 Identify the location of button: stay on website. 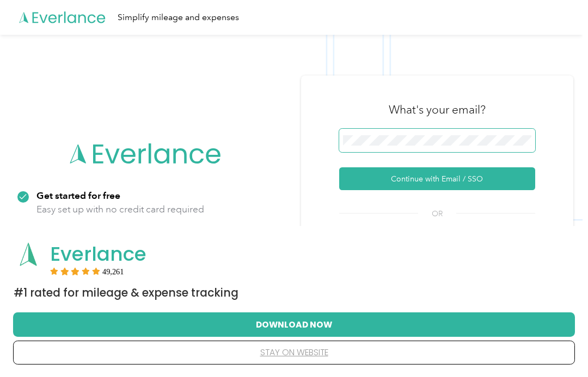
(294, 353).